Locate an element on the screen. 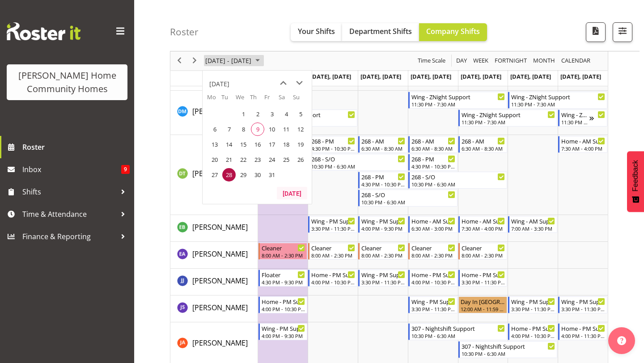  td: Janeth Sison resource is located at coordinates (214, 309).